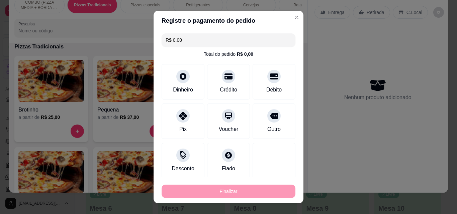  I want to click on div: Voucher, so click(228, 129).